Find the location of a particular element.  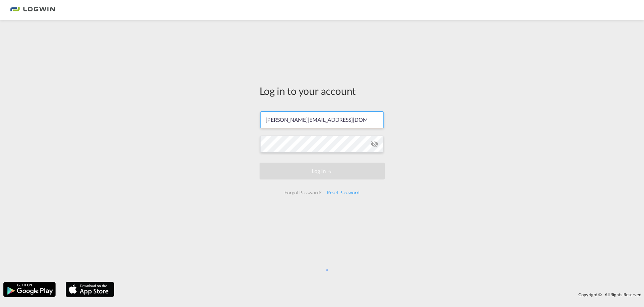

img: apple.png is located at coordinates (90, 290).